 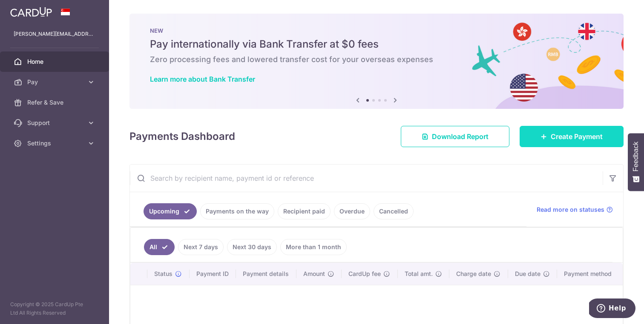 I want to click on a: All, so click(x=159, y=247).